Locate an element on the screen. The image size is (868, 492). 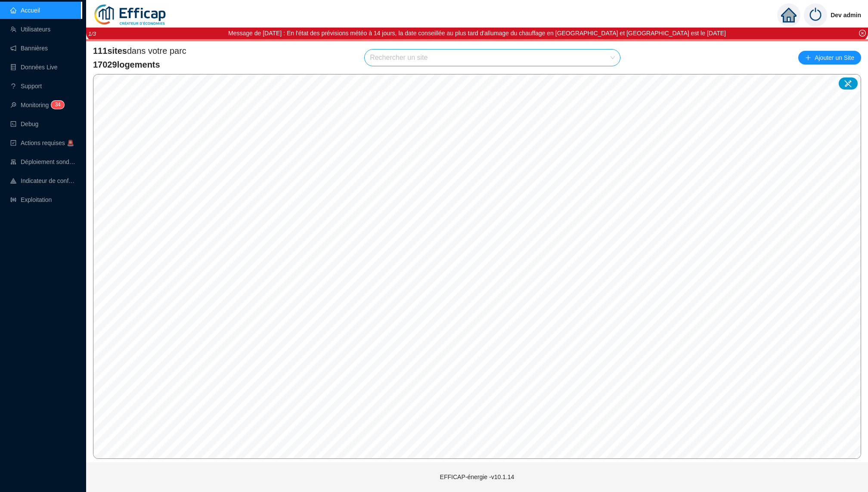
span: dans votre parc is located at coordinates (140, 51).